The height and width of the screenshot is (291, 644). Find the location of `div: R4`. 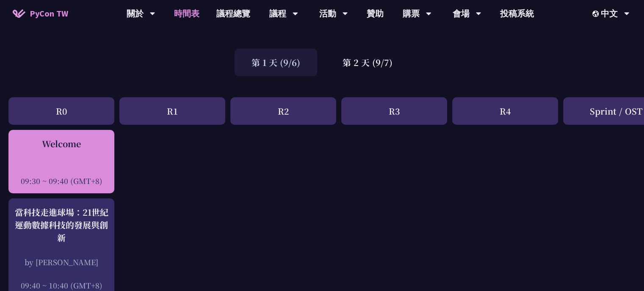

div: R4 is located at coordinates (505, 111).